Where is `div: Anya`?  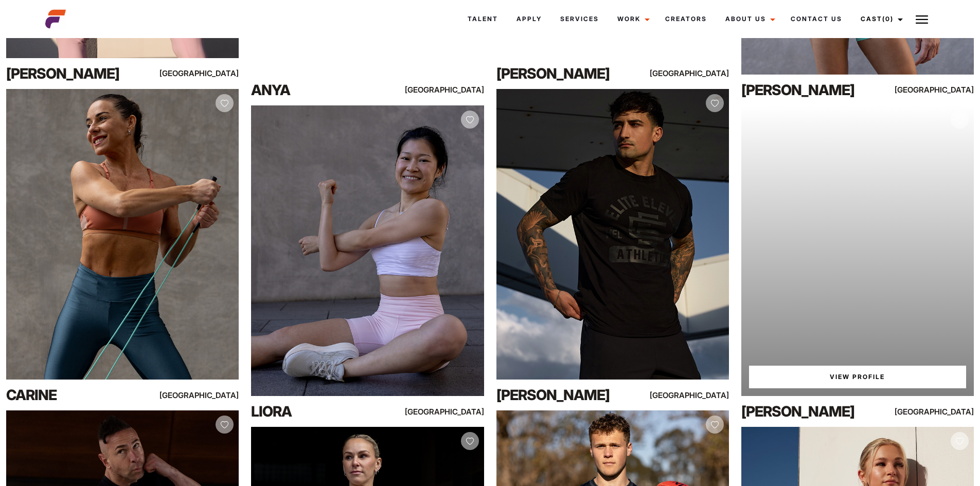 div: Anya is located at coordinates (320, 90).